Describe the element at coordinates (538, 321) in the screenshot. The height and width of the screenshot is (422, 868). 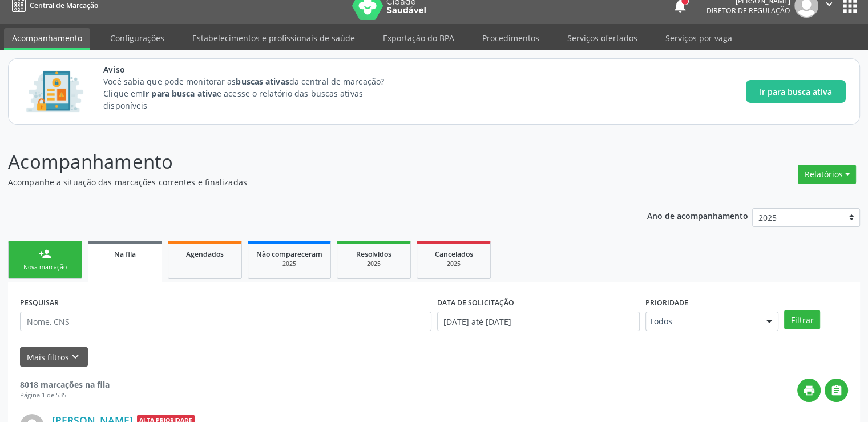
I see `input: Selecione um intervalo` at that location.